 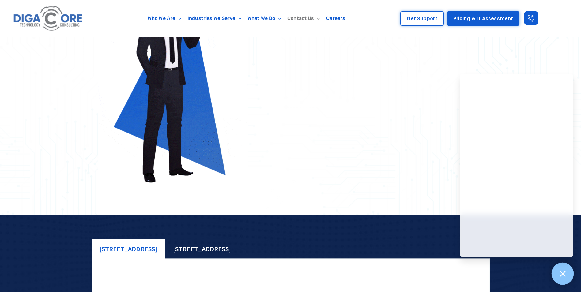 I want to click on a: Get Support, so click(x=422, y=18).